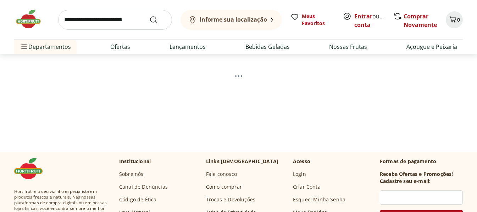 The width and height of the screenshot is (477, 212). What do you see at coordinates (143, 187) in the screenshot?
I see `a: Canal de Denúncias` at bounding box center [143, 187].